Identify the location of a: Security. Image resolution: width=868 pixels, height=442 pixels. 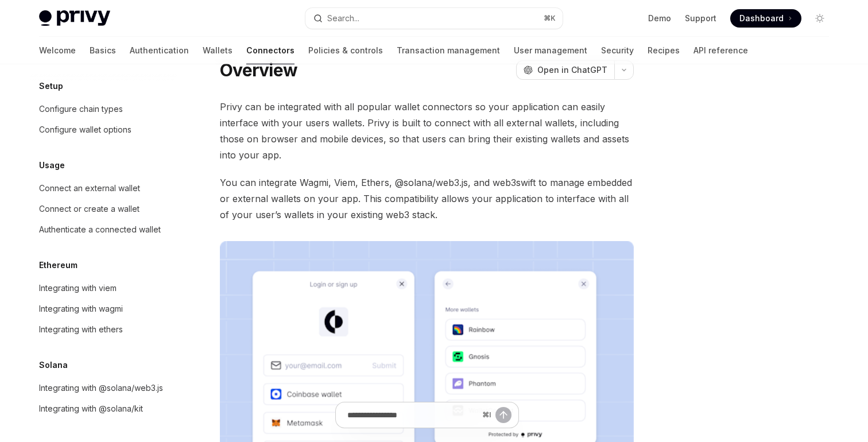
(617, 50).